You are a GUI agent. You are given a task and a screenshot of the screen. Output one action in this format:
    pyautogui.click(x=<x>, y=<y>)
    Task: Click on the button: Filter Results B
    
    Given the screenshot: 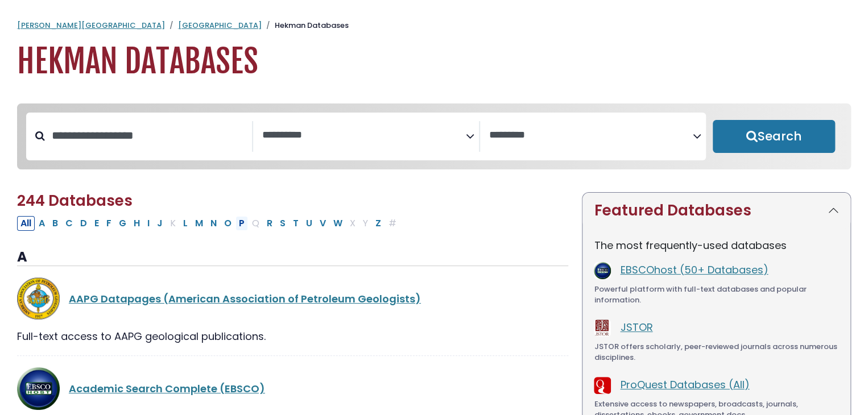 What is the action you would take?
    pyautogui.click(x=55, y=223)
    